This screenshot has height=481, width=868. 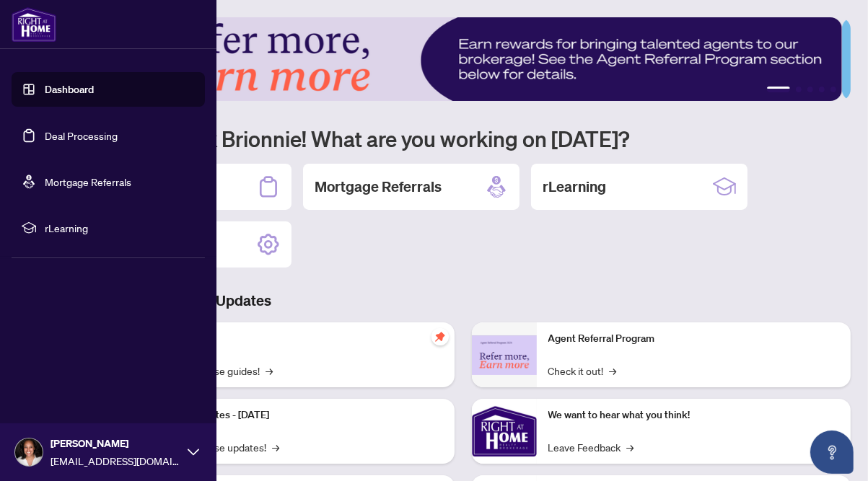 What do you see at coordinates (822, 89) in the screenshot?
I see `button: 4` at bounding box center [822, 89].